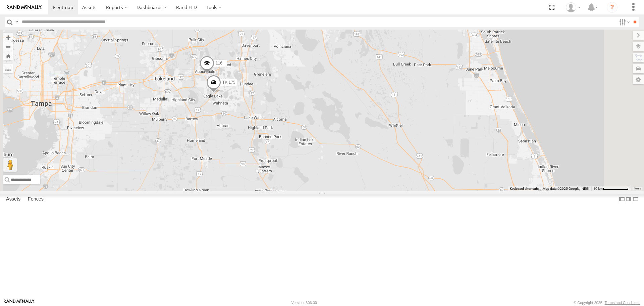 The image size is (644, 306). Describe the element at coordinates (611, 189) in the screenshot. I see `button: Map Scale: 10 km per 73 pixels` at that location.